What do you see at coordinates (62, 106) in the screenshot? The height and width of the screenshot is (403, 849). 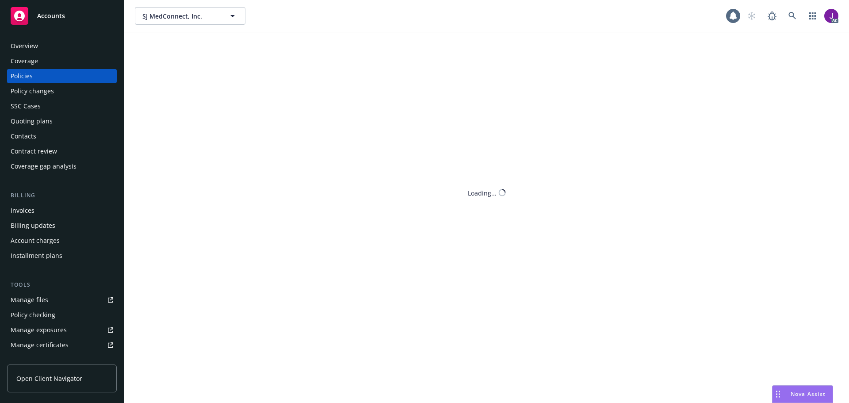 I see `a: SSC Cases` at bounding box center [62, 106].